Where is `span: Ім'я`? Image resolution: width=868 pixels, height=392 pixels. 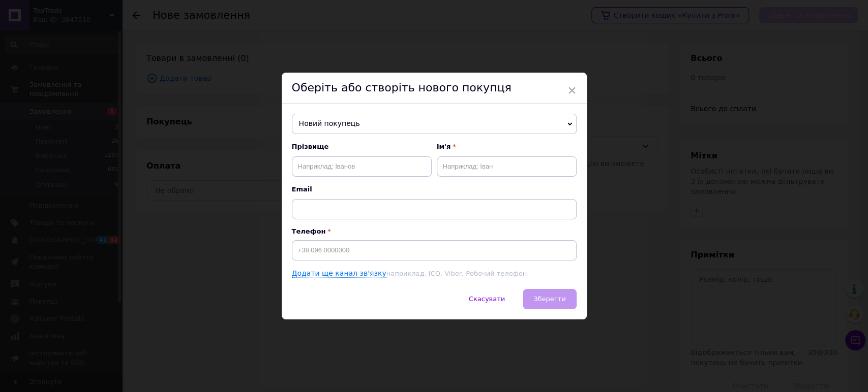
span: Ім'я is located at coordinates (507, 147).